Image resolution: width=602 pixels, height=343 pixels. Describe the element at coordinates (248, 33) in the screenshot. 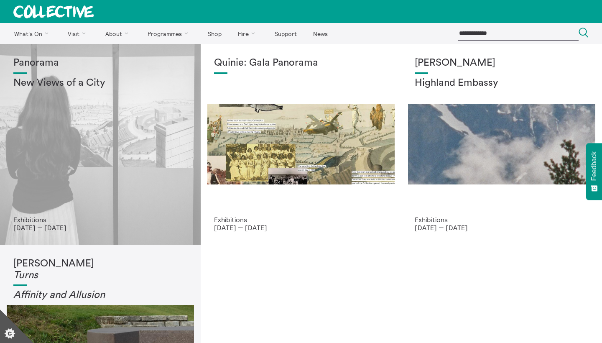

I see `a: Hire` at that location.